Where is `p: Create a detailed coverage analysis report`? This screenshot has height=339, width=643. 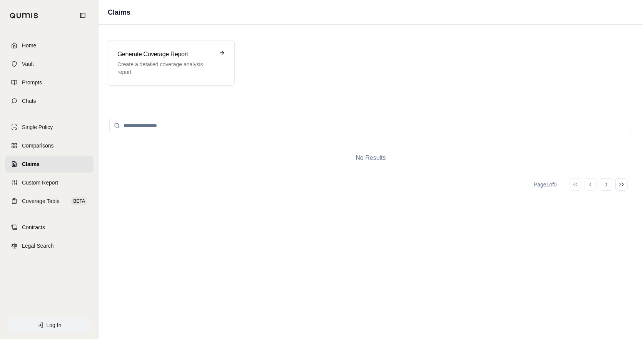
p: Create a detailed coverage analysis report is located at coordinates (166, 68).